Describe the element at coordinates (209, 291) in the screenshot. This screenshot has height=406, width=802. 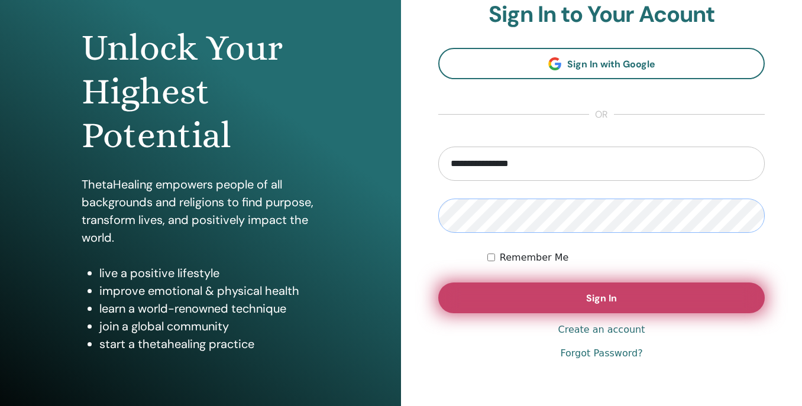
I see `li: improve emotional & physical health` at that location.